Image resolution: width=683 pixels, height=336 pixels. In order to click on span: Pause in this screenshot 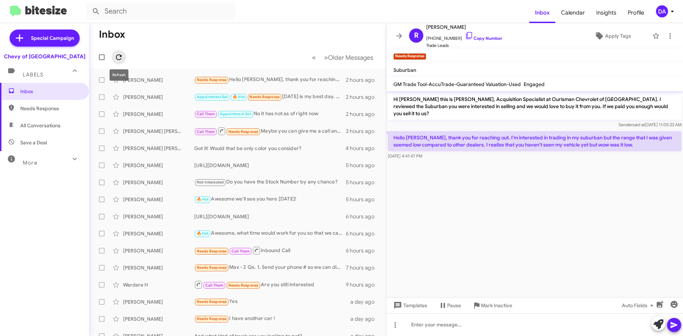, I will do `click(454, 305)`.